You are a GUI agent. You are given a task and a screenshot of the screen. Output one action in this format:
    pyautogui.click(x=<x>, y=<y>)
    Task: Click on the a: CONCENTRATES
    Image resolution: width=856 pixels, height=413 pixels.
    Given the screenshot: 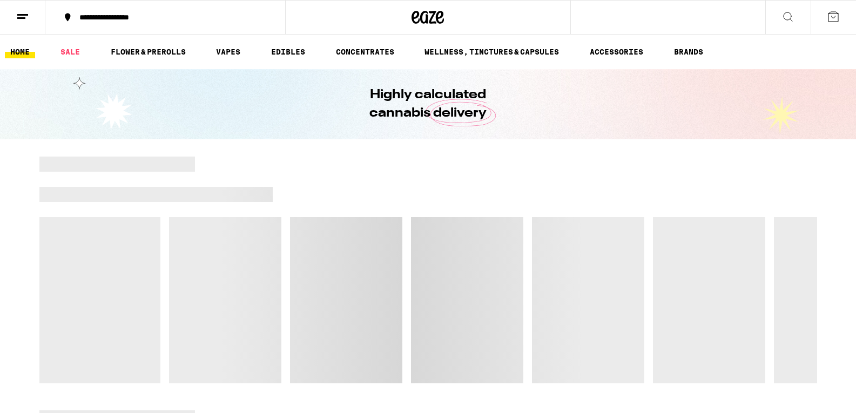 What is the action you would take?
    pyautogui.click(x=365, y=52)
    